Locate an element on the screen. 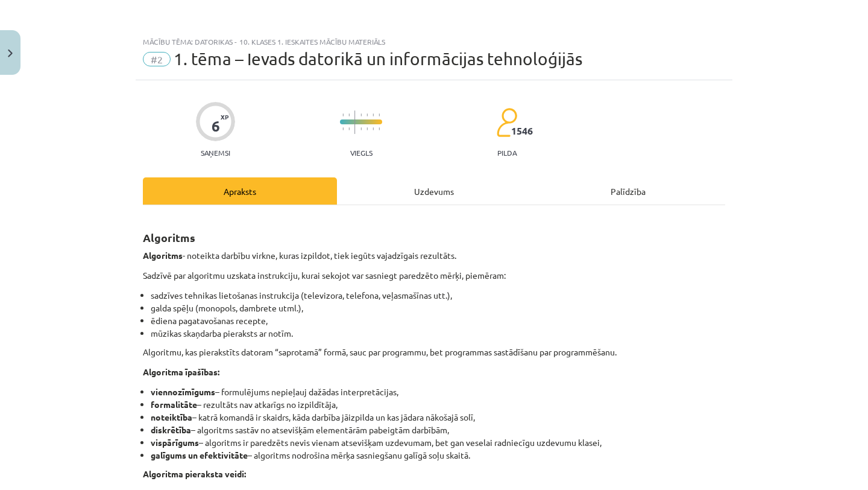 This screenshot has width=868, height=490. li: ēdiena pagatavošanas recepte, is located at coordinates (438, 320).